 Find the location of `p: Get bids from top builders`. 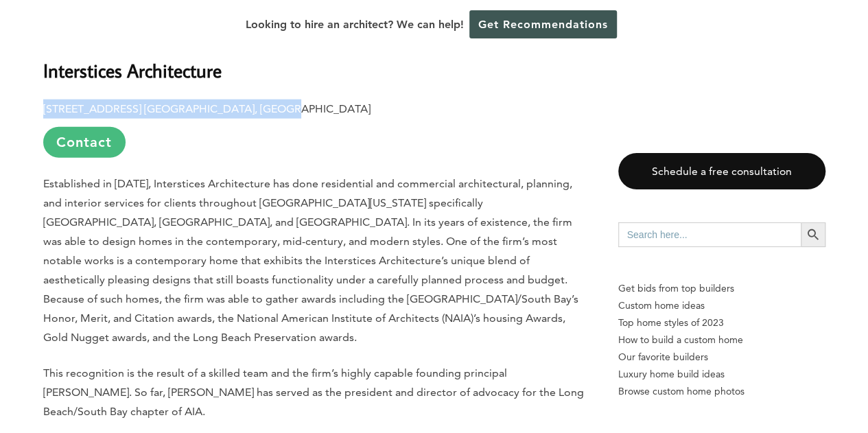

p: Get bids from top builders is located at coordinates (722, 288).